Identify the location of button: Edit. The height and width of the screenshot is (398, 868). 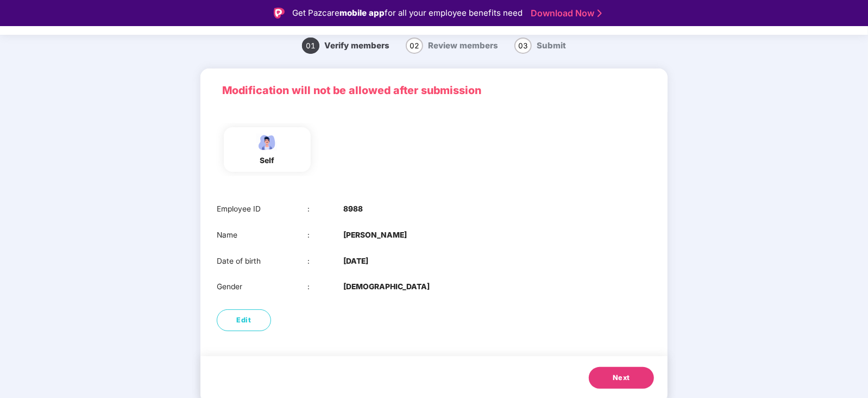
(244, 320).